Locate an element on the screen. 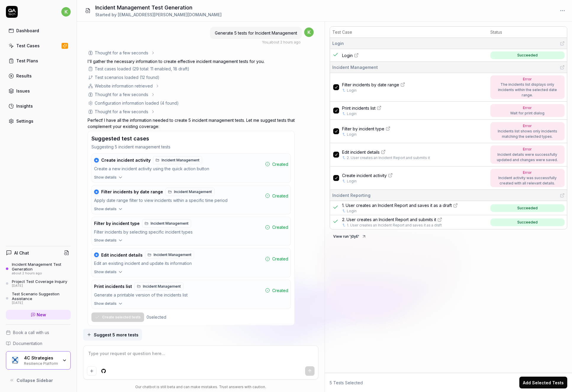 Image resolution: width=572 pixels, height=392 pixels. div: Issues is located at coordinates (23, 91).